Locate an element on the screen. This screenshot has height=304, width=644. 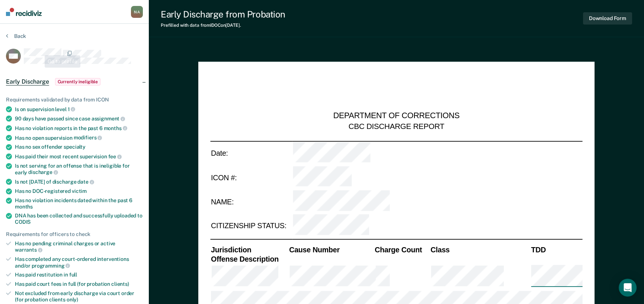
div: Has paid their most recent supervision is located at coordinates (79, 156).